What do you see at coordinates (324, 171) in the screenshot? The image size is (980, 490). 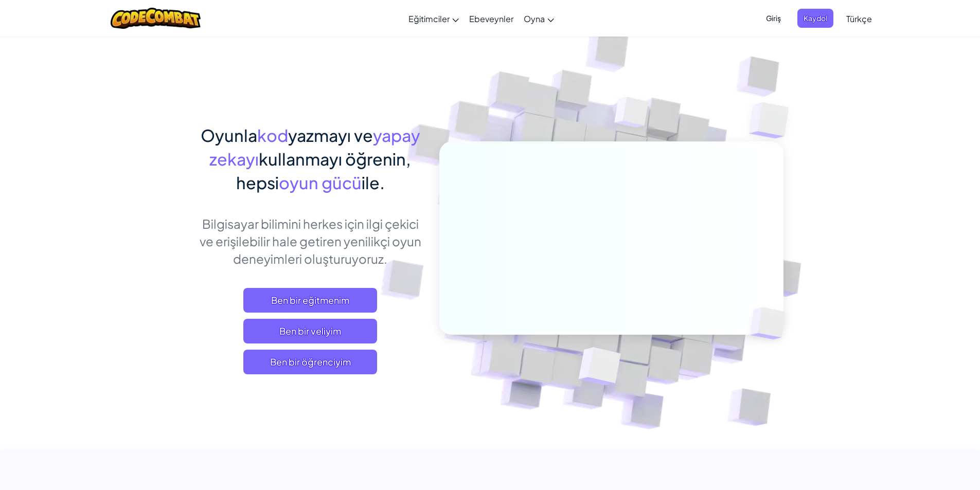 I see `span: kullanmayı öğrenin, hepsi` at bounding box center [324, 171].